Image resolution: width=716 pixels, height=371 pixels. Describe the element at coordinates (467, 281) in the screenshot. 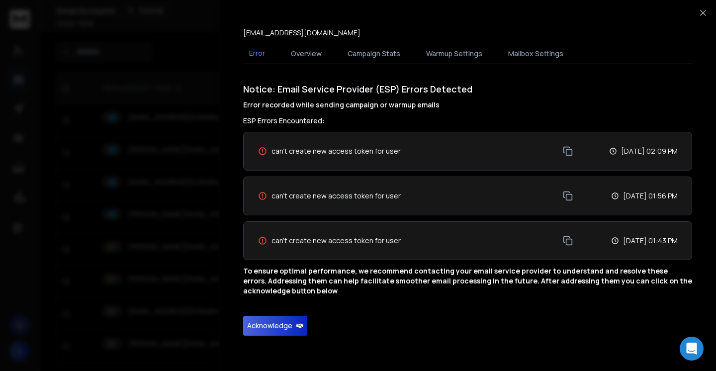

I see `p: To ensure optimal performance, we recommend contacting your email service provider to understand ...` at that location.